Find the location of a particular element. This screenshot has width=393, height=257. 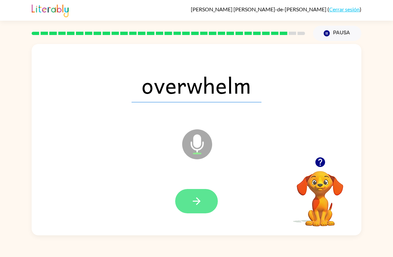

span: overwhelm is located at coordinates (197, 85).